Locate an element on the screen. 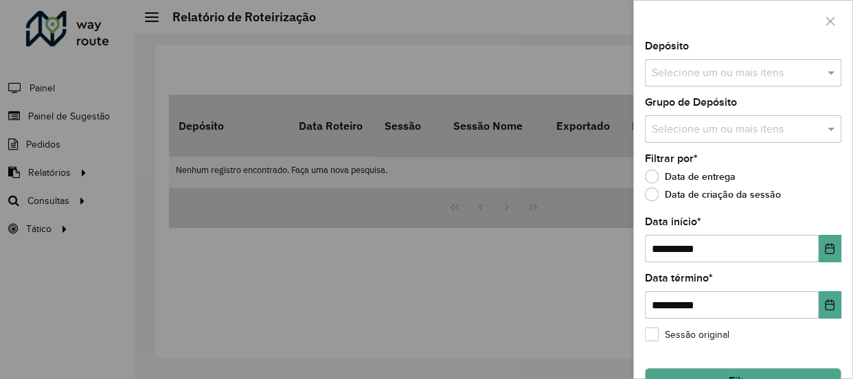  label: Filtrar por is located at coordinates (671, 159).